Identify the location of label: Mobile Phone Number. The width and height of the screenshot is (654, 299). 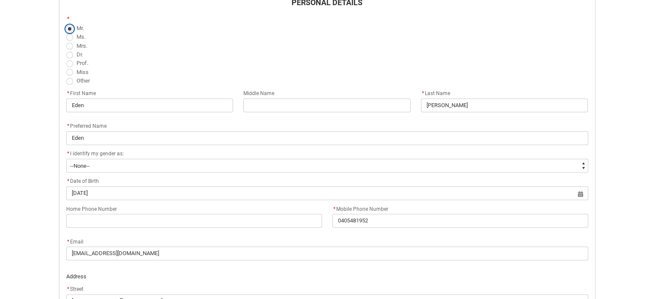
(362, 208).